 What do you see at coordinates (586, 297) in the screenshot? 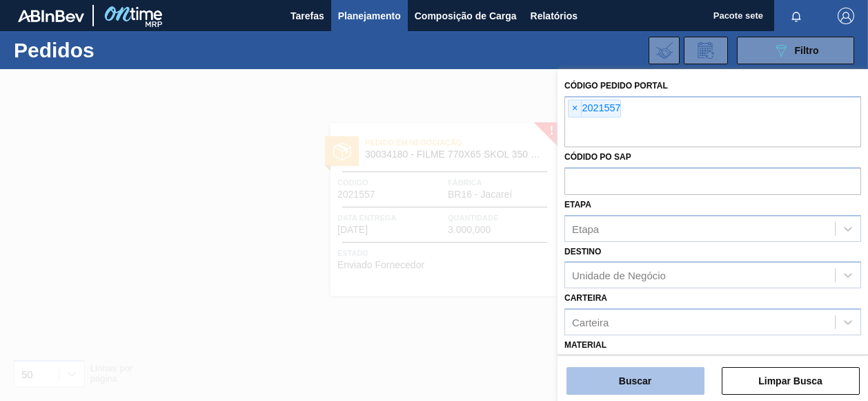
I see `label: Carteira` at bounding box center [586, 297].